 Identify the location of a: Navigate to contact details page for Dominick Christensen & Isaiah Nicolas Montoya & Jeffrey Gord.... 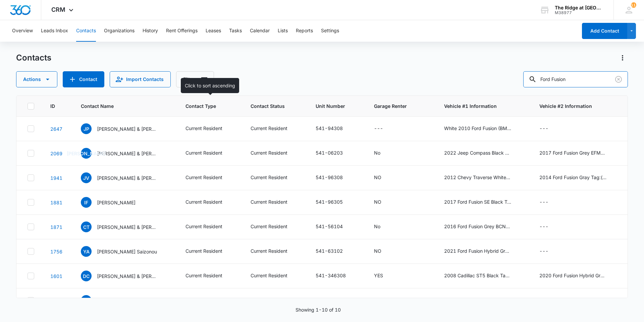
(57, 276).